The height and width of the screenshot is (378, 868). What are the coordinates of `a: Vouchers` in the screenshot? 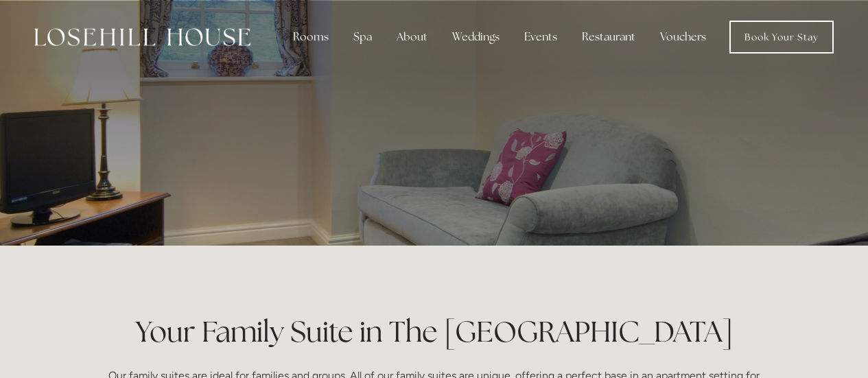 It's located at (683, 37).